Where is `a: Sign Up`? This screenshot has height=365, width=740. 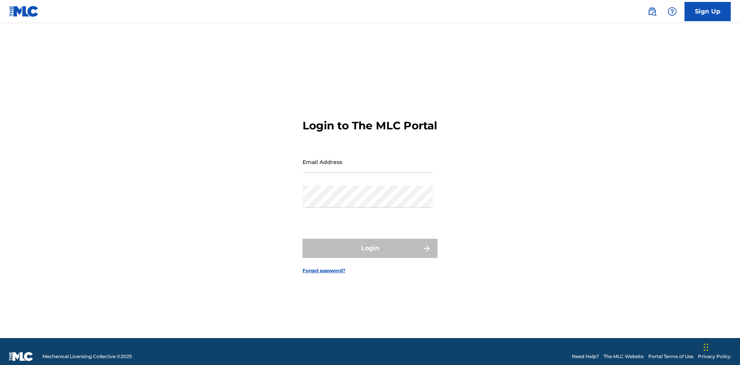
a: Sign Up is located at coordinates (707, 12).